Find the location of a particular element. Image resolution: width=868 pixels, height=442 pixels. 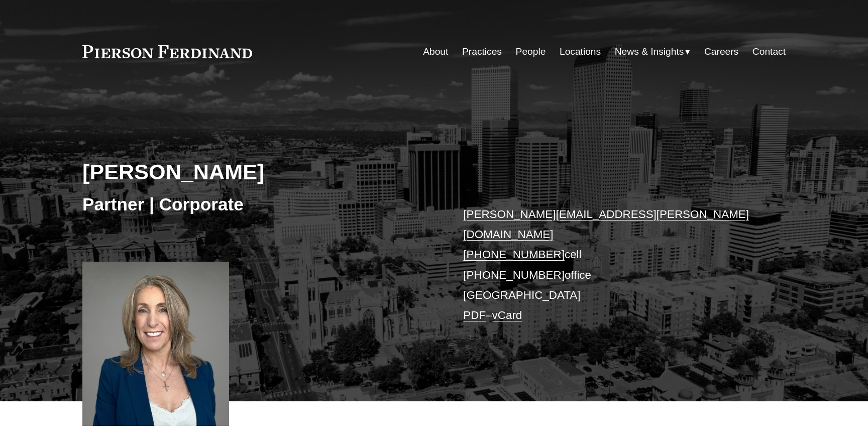

a: PDF is located at coordinates (474, 315).